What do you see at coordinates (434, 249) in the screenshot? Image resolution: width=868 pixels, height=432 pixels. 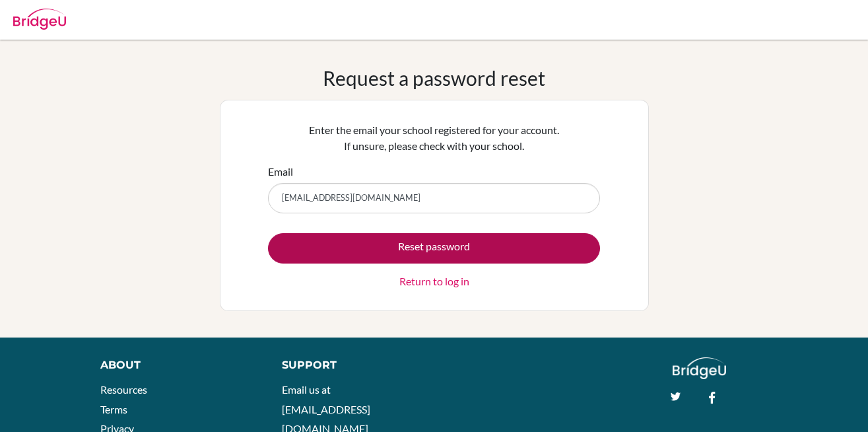 I see `button: Reset password` at bounding box center [434, 249].